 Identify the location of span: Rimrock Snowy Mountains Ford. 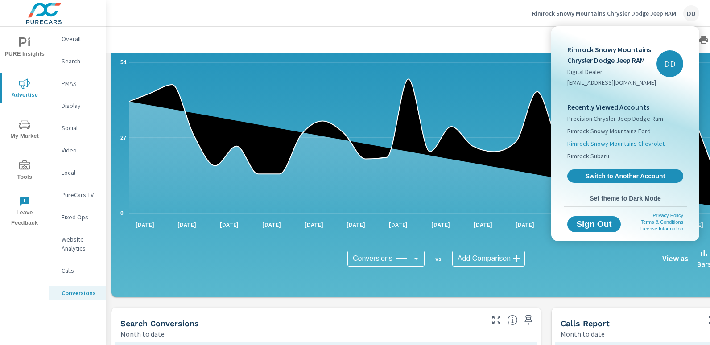
(609, 131).